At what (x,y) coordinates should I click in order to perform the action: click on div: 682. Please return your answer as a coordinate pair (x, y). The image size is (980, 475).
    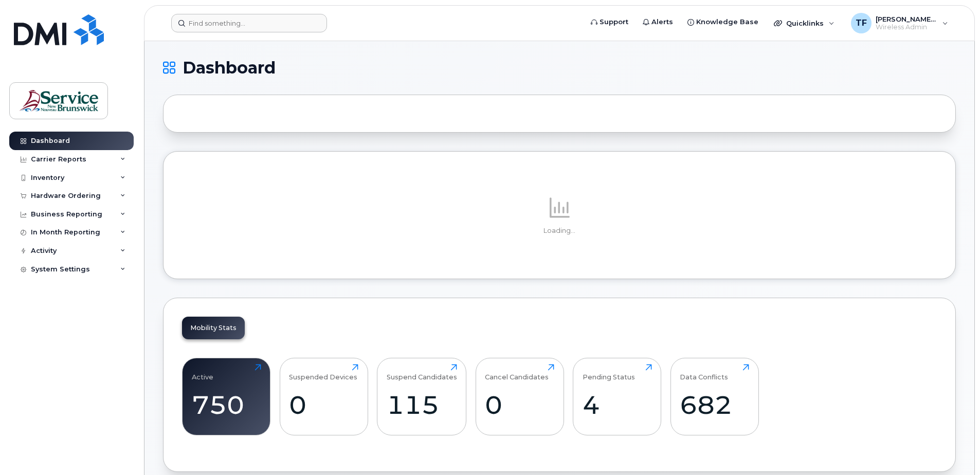
    Looking at the image, I should click on (714, 405).